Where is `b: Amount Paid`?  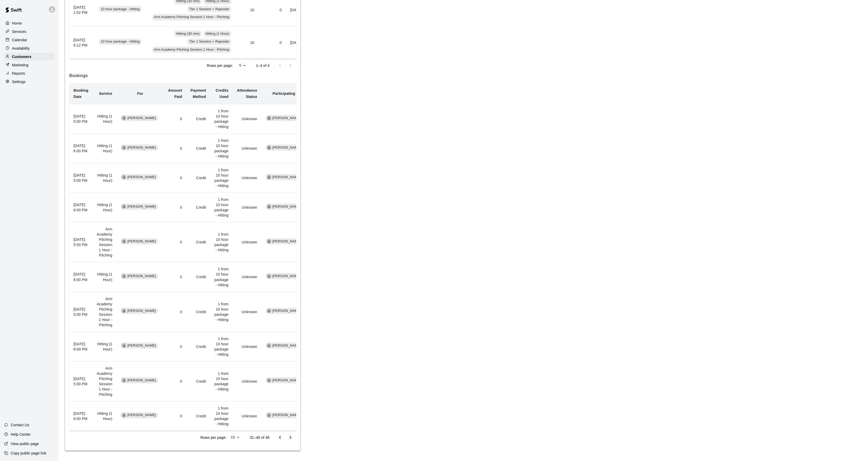
b: Amount Paid is located at coordinates (175, 93).